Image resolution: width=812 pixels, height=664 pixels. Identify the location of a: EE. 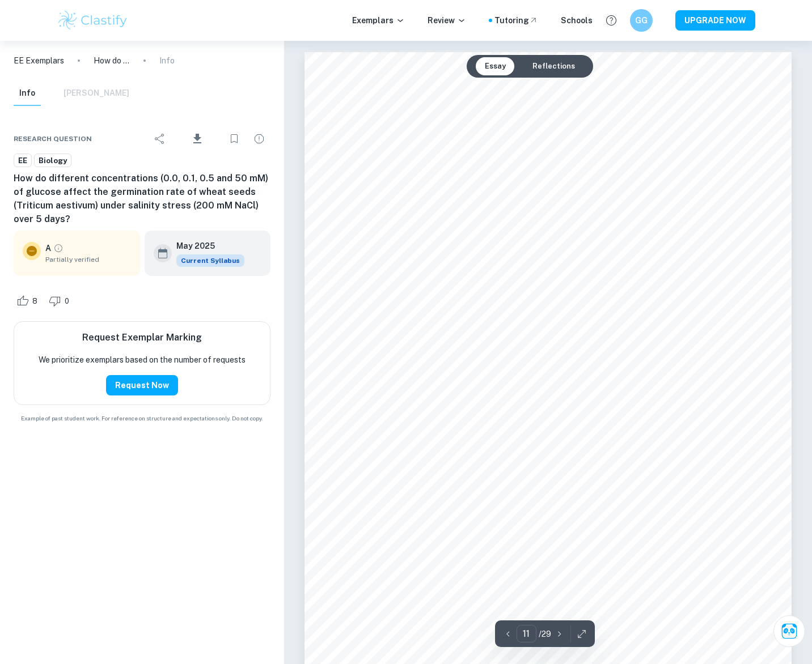
(23, 161).